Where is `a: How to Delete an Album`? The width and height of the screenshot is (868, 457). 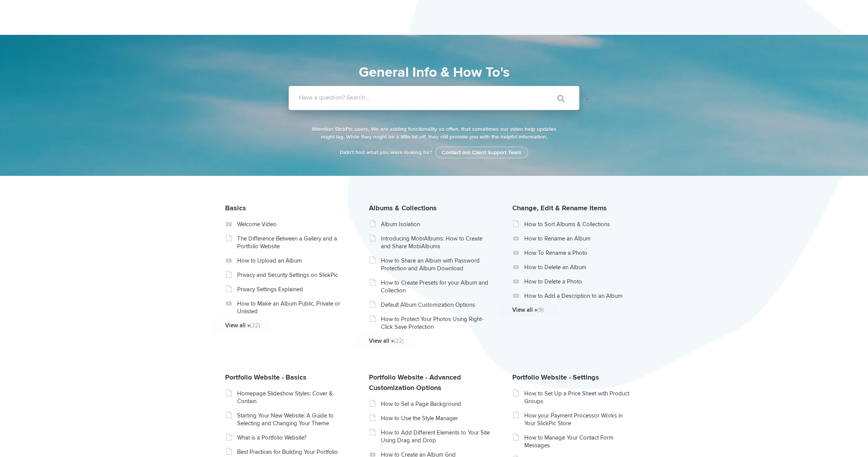 a: How to Delete an Album is located at coordinates (579, 267).